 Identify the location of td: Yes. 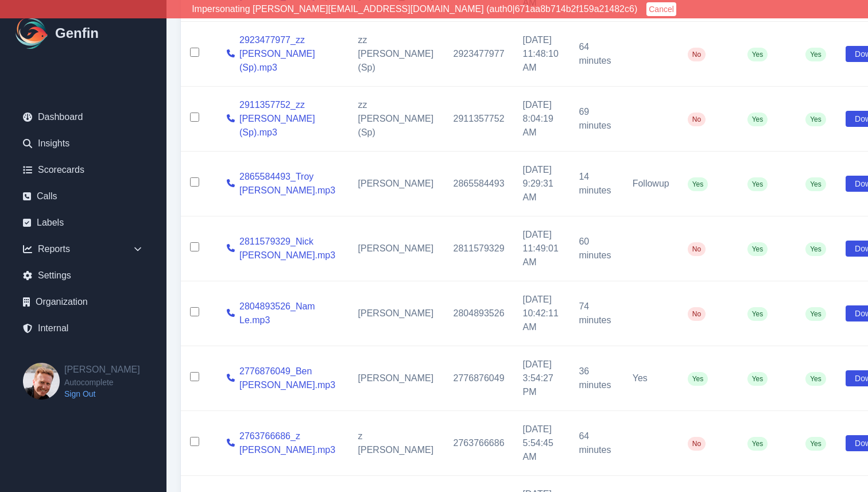
(651, 379).